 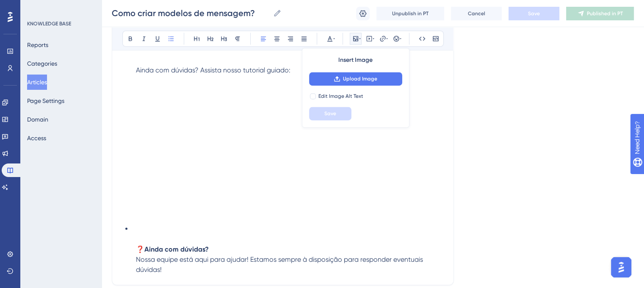 I want to click on button: Upload Image, so click(x=356, y=78).